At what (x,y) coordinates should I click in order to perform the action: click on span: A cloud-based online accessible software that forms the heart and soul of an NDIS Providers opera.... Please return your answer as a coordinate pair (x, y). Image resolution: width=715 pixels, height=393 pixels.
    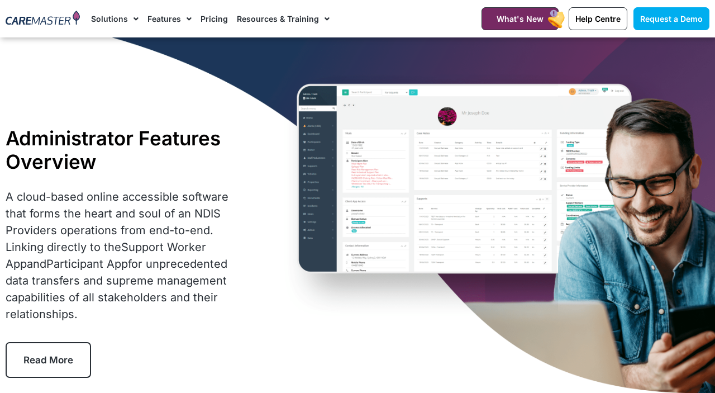
    Looking at the image, I should click on (117, 255).